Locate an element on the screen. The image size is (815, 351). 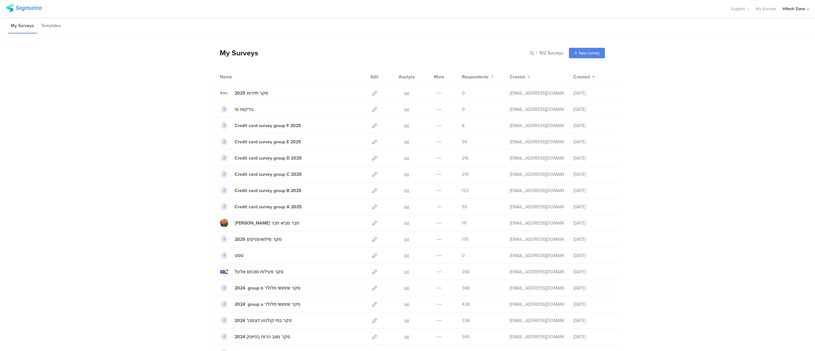
a: בדיקות נוי is located at coordinates (237, 109).